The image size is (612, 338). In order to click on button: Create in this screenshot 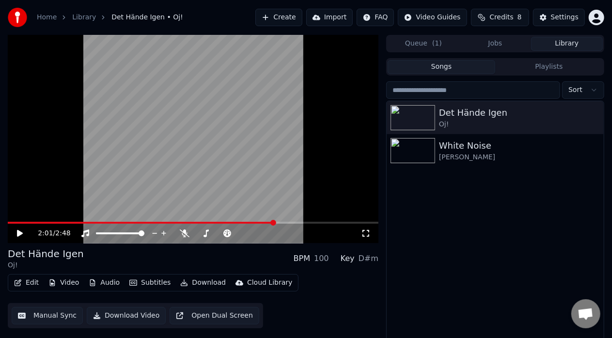, I will do `click(279, 17)`.